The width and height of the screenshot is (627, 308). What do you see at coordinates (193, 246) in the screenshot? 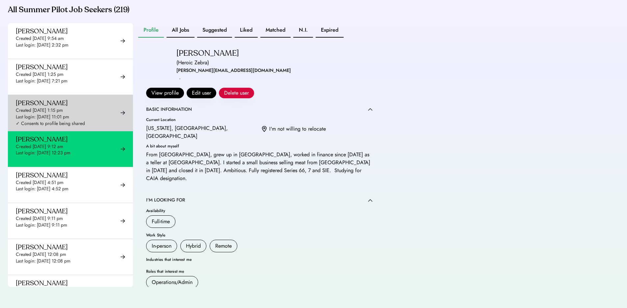
I see `div: Hybrid` at bounding box center [193, 246].